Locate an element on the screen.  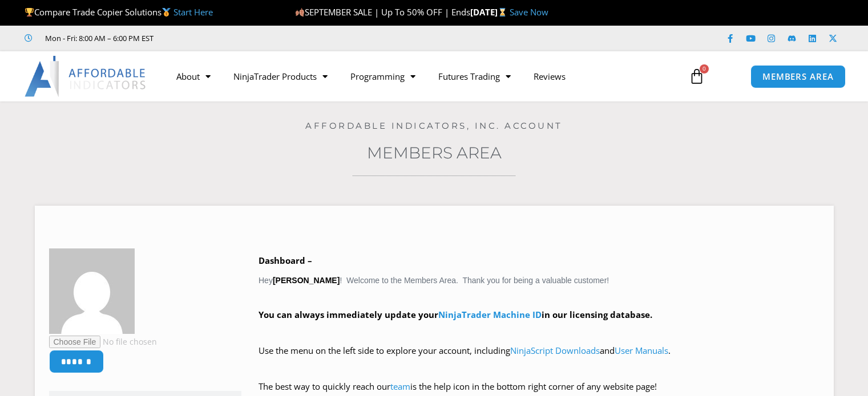
a: NinjaTrader Products is located at coordinates (280, 76).